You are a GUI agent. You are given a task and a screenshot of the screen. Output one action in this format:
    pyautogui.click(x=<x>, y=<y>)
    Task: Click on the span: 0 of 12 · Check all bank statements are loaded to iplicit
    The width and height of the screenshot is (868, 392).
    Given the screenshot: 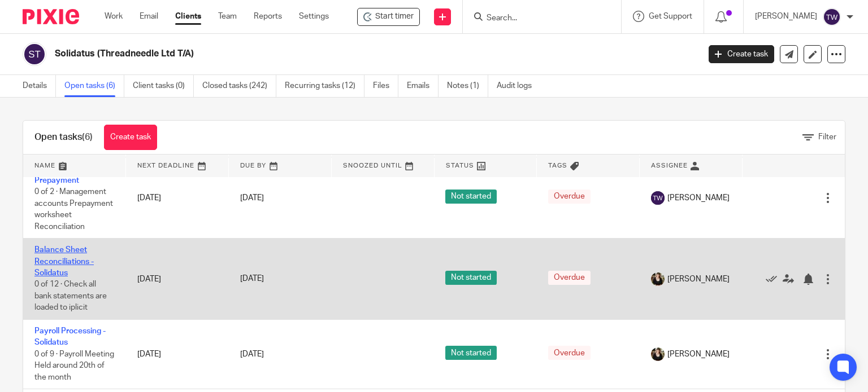 What is the action you would take?
    pyautogui.click(x=70, y=296)
    